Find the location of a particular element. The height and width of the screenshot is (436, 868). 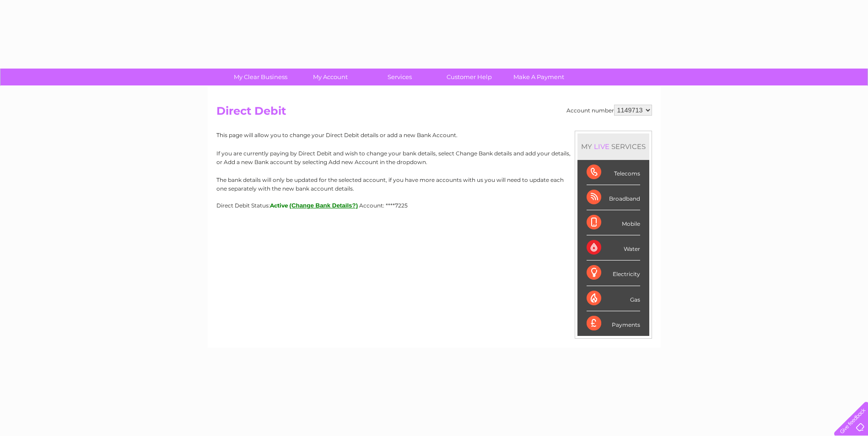

span: Active is located at coordinates (280, 205).